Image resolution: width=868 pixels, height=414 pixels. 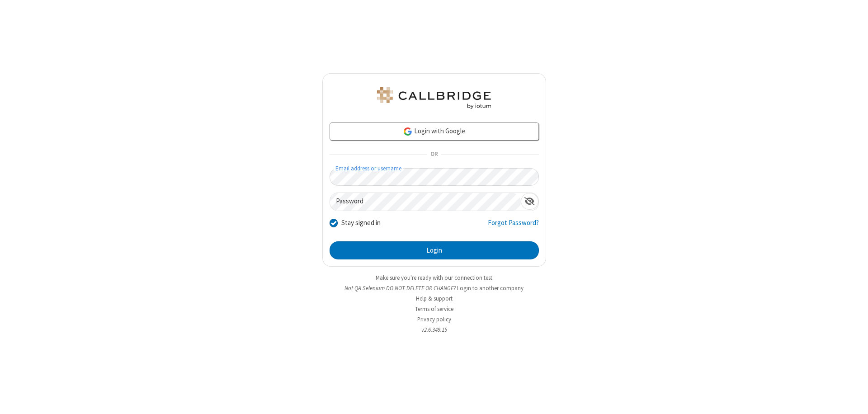 I want to click on button: Login, so click(x=434, y=251).